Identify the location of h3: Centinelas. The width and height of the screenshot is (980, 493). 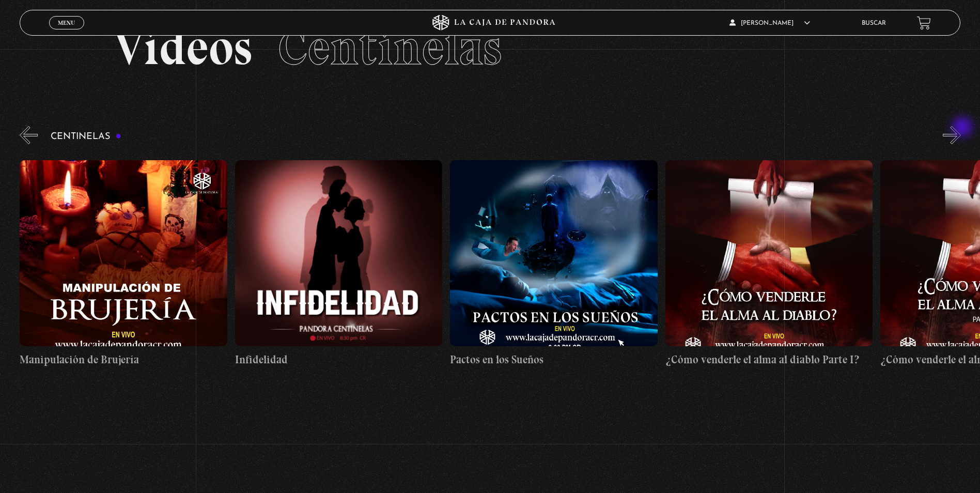
(86, 136).